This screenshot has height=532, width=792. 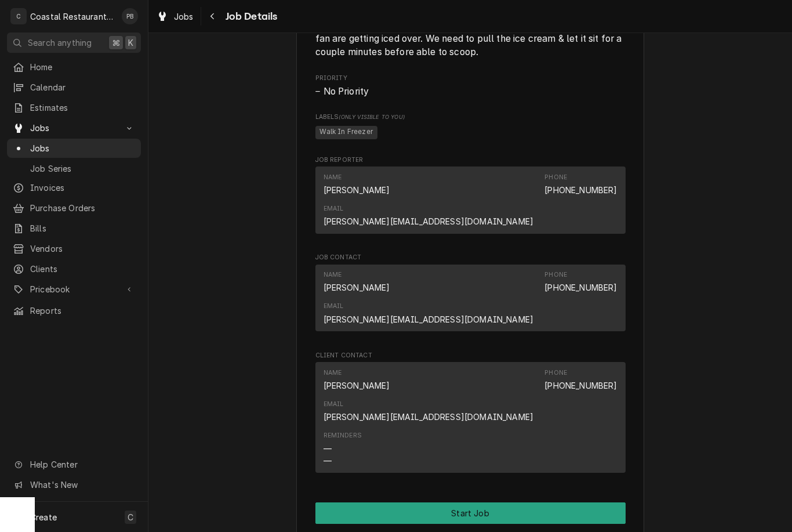 What do you see at coordinates (470, 133) in the screenshot?
I see `span: [object Object]` at bounding box center [470, 133].